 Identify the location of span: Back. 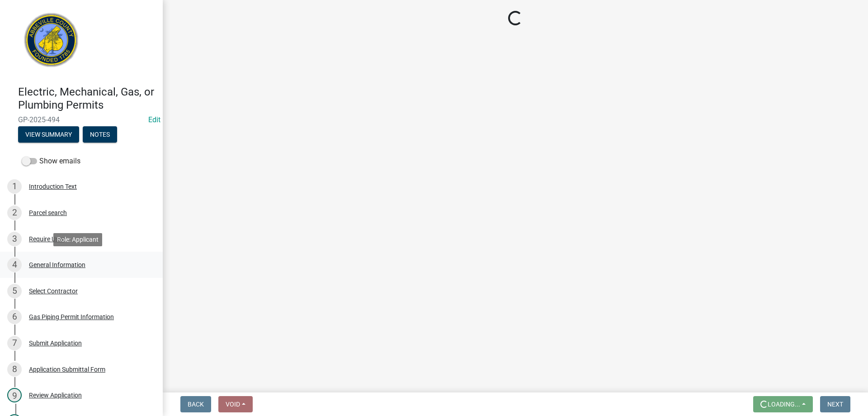
(196, 404).